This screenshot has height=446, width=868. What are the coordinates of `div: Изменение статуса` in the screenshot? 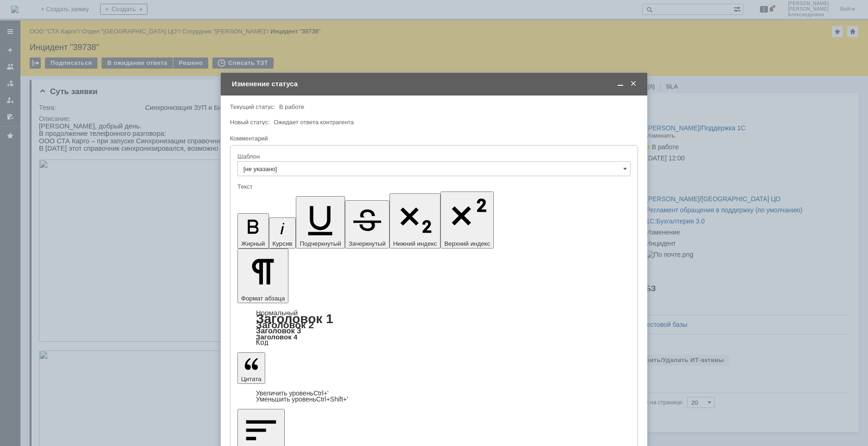 It's located at (434, 84).